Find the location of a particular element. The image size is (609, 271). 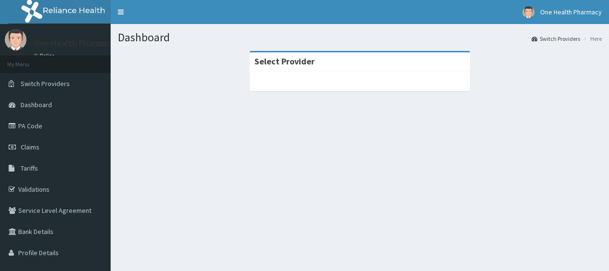

li: Here is located at coordinates (591, 38).